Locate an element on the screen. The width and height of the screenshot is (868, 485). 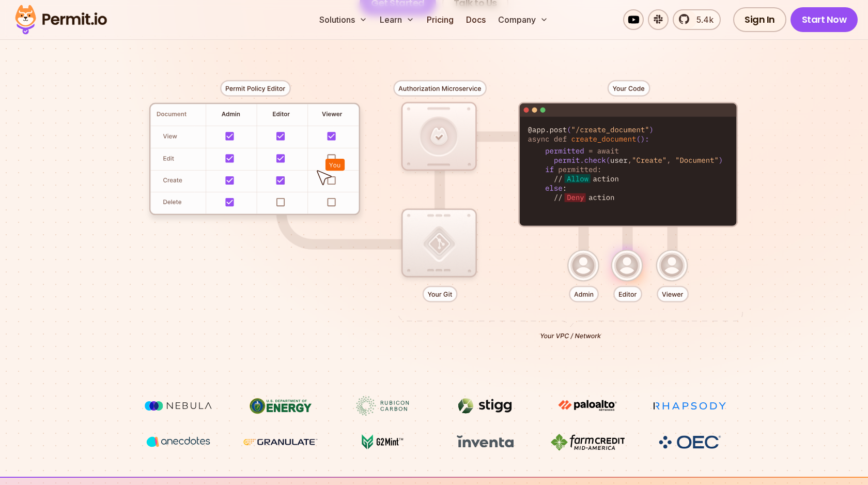
span: 5.4k is located at coordinates (701, 19).